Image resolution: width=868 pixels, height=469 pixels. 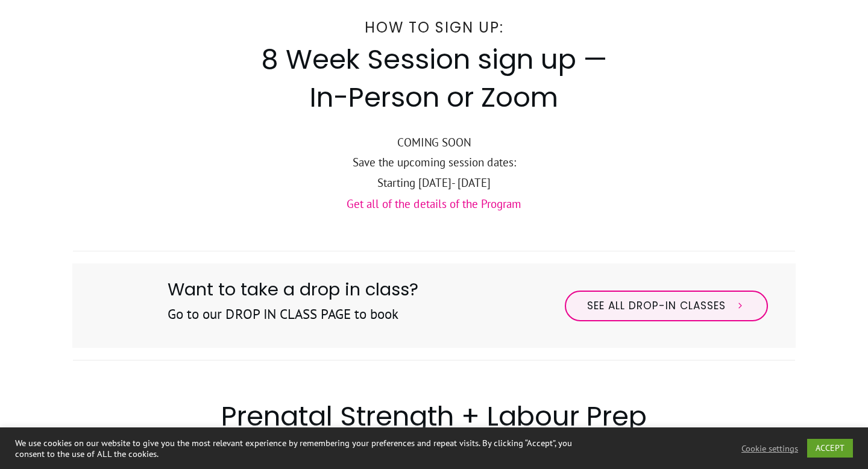 I want to click on div: We use cookies on our website to give you the most relevant experience by remembering your prefer..., so click(x=308, y=448).